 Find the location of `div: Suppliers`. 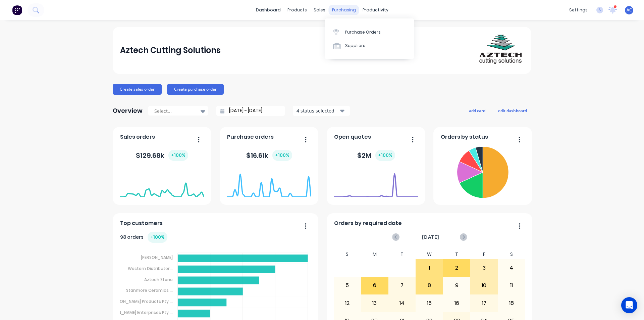

div: Suppliers is located at coordinates (355, 45).